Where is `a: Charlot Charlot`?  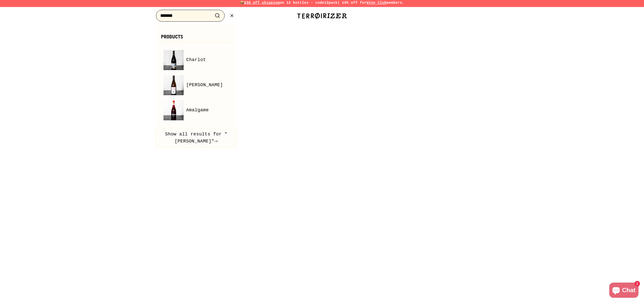
a: Charlot Charlot is located at coordinates (196, 60).